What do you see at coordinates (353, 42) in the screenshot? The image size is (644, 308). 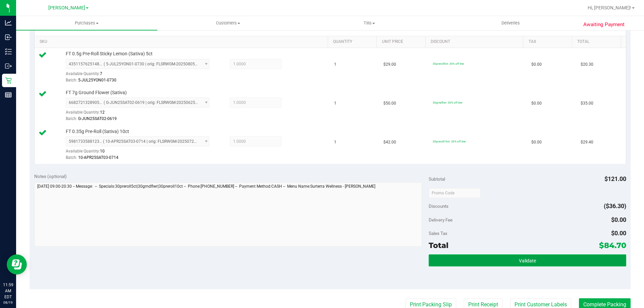 I see `a: Quantity` at bounding box center [353, 42].